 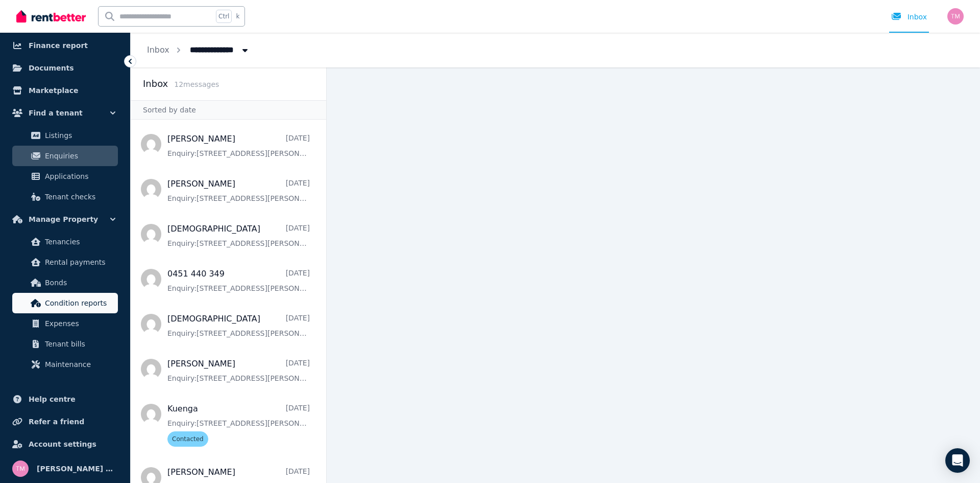 What do you see at coordinates (79, 242) in the screenshot?
I see `span: Tenancies` at bounding box center [79, 242].